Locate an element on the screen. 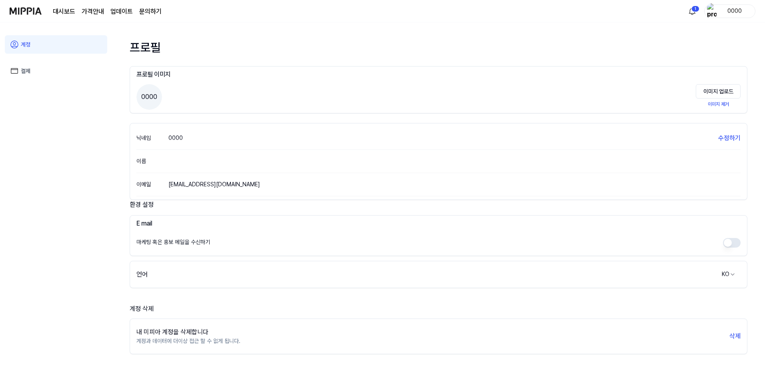  img: 알림 is located at coordinates (692, 11).